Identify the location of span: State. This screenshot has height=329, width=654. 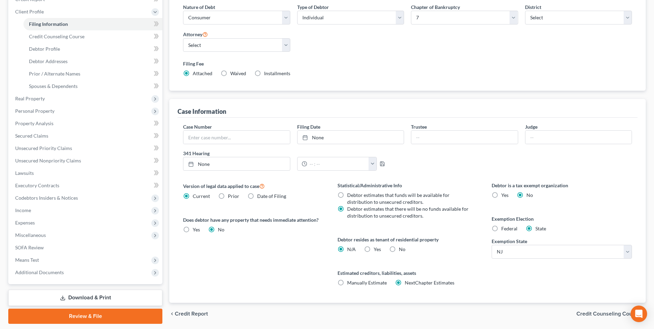
(540, 228).